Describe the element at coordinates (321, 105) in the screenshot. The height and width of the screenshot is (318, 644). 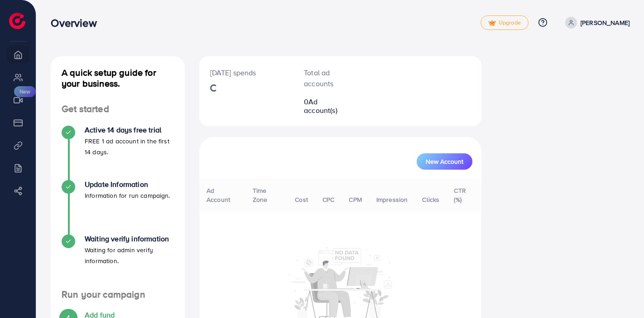
I see `span: Ad account(s)` at that location.